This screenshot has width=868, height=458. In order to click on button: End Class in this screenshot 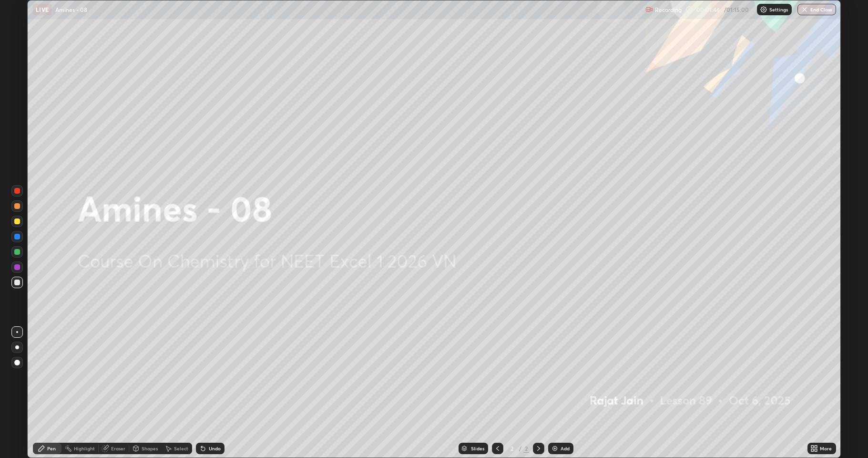, I will do `click(817, 10)`.